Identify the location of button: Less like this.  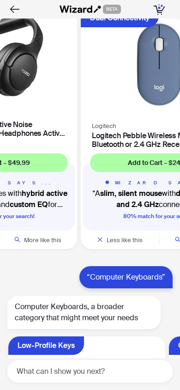
(120, 240).